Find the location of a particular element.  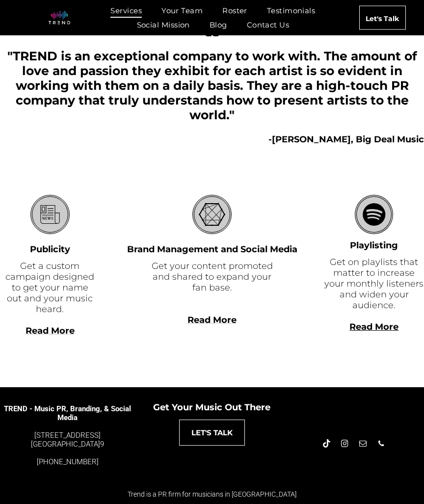

a: Social Mission is located at coordinates (164, 25).